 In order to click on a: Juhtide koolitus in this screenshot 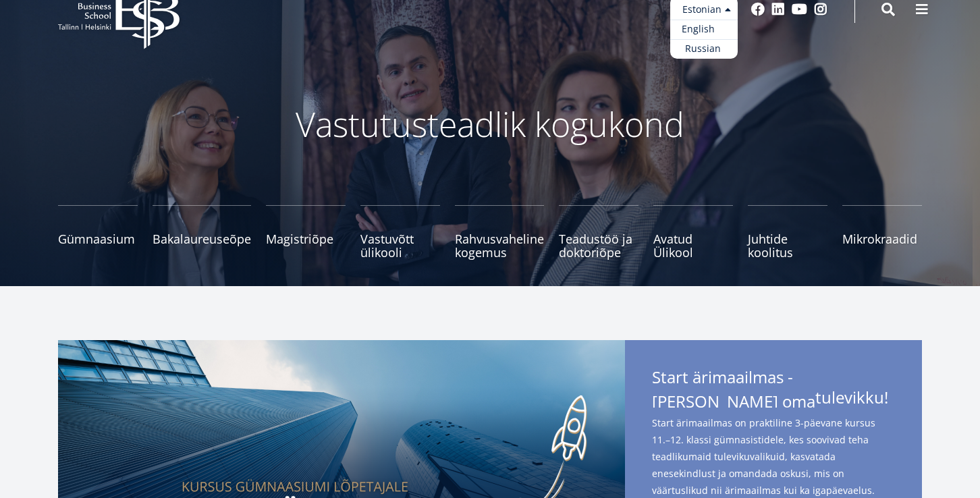, I will do `click(788, 232)`.